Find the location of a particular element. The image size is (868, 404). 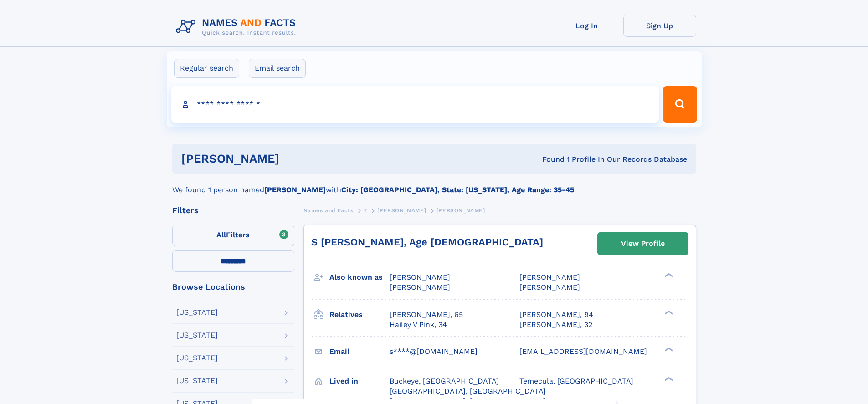

h3: Also known as is located at coordinates (360, 278).